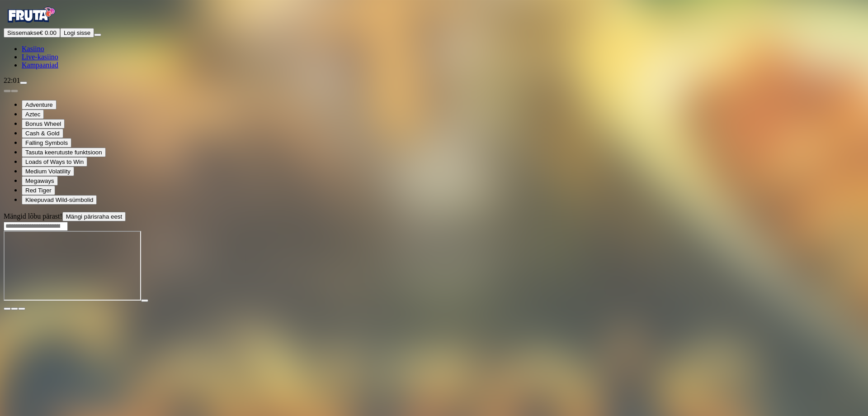  Describe the element at coordinates (31, 15) in the screenshot. I see `img: Fruta` at that location.